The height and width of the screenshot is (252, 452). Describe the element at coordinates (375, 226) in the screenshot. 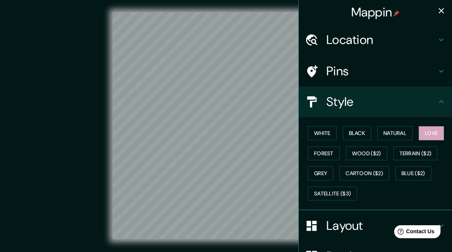

I see `div: Layout` at that location.